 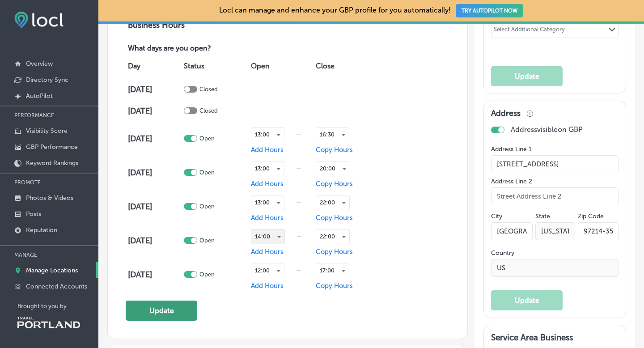 What do you see at coordinates (49, 323) in the screenshot?
I see `img: Travel Portland` at bounding box center [49, 323].